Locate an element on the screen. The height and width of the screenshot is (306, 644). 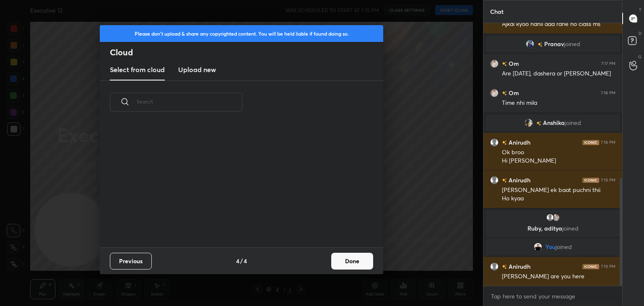
h3: Select from cloud is located at coordinates (137, 69).